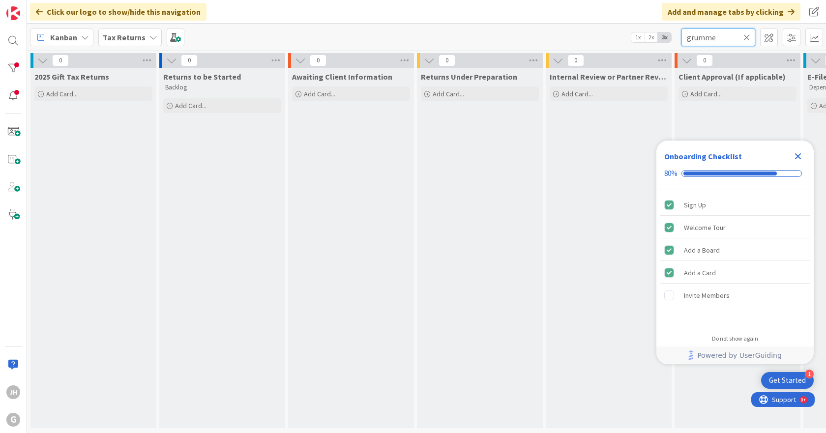  What do you see at coordinates (798, 156) in the screenshot?
I see `div: Close Checklist` at bounding box center [798, 156].